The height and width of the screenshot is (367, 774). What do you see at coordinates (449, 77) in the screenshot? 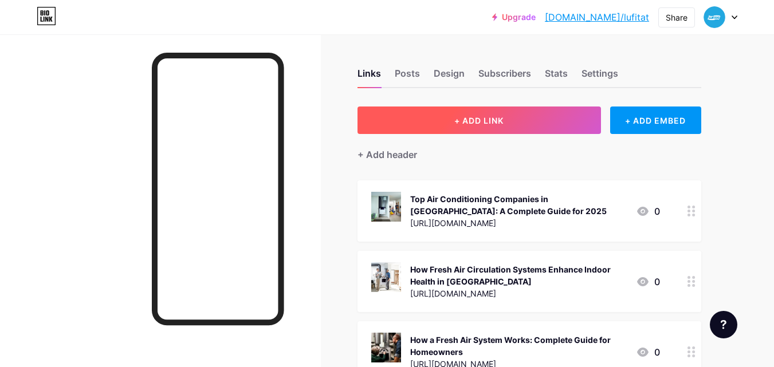
I see `div: Design` at bounding box center [449, 77].